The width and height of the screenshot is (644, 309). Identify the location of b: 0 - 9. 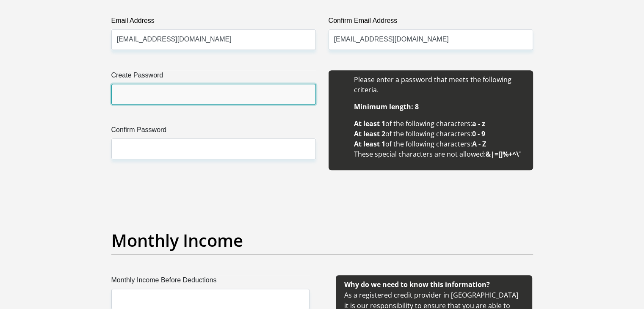
(478, 134).